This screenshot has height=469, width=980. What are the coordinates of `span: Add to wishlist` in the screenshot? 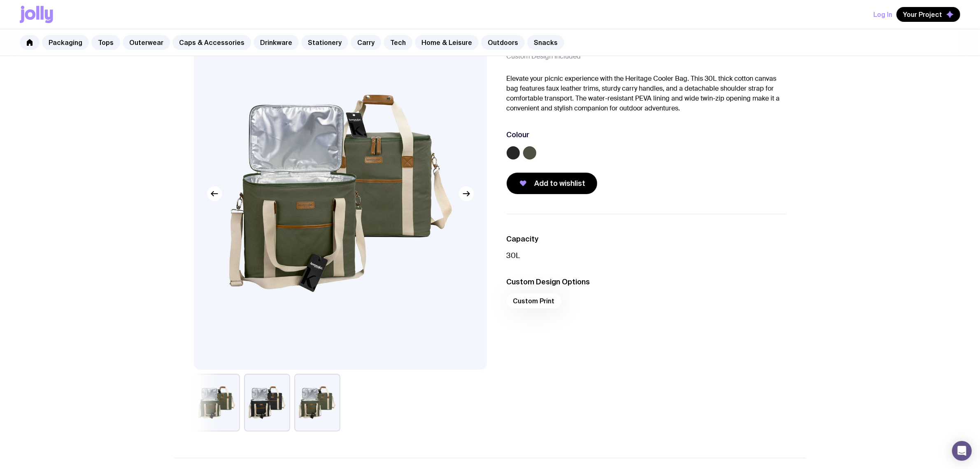 It's located at (560, 184).